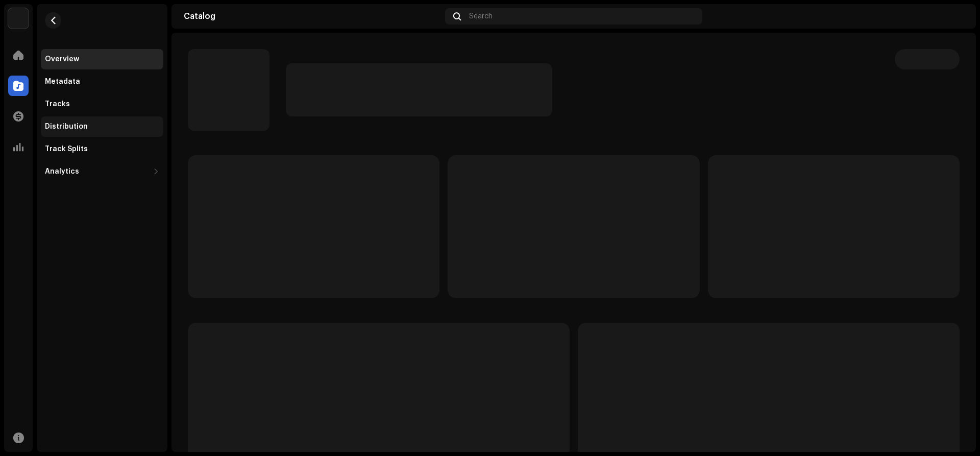 This screenshot has width=980, height=456. I want to click on re-m-nav-item: Metadata, so click(102, 82).